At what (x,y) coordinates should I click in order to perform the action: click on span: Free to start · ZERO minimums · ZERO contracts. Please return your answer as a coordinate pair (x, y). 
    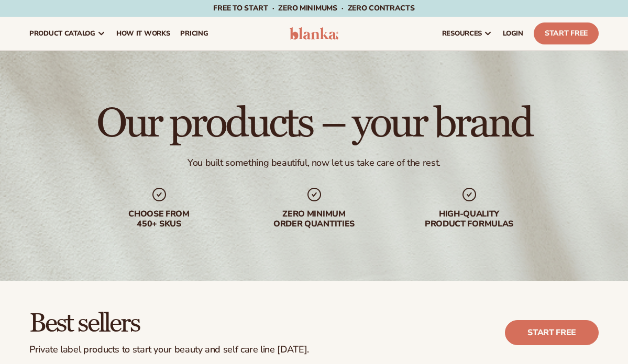
    Looking at the image, I should click on (314, 8).